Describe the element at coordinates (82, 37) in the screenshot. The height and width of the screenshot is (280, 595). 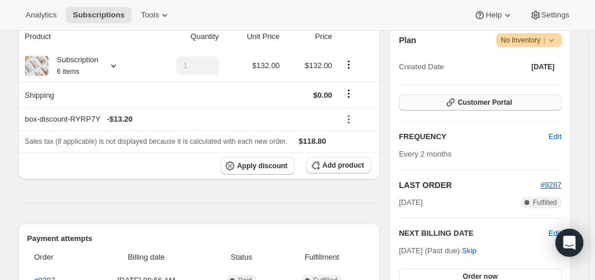
I see `th: Product` at that location.